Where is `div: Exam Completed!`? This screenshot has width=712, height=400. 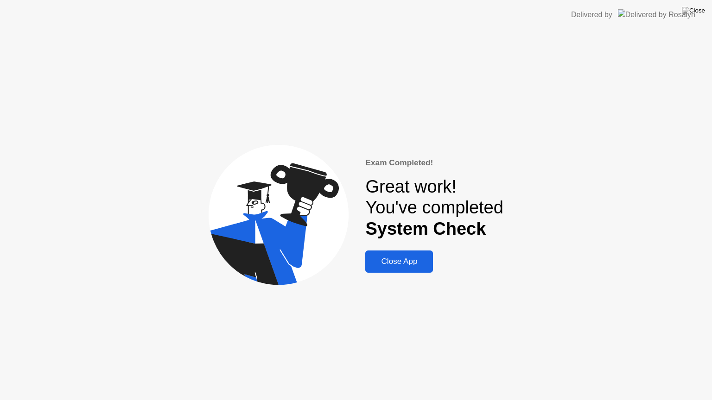
div: Exam Completed! is located at coordinates (434, 163).